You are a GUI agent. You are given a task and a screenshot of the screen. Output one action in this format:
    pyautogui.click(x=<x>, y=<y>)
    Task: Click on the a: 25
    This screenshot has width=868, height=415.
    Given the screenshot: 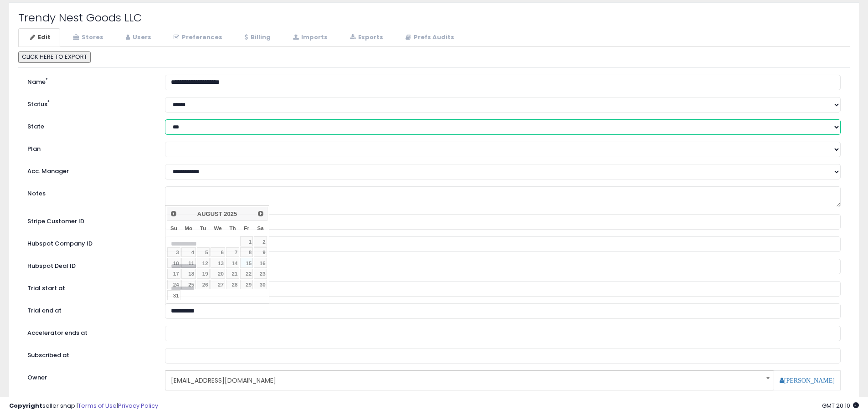 What is the action you would take?
    pyautogui.click(x=188, y=285)
    